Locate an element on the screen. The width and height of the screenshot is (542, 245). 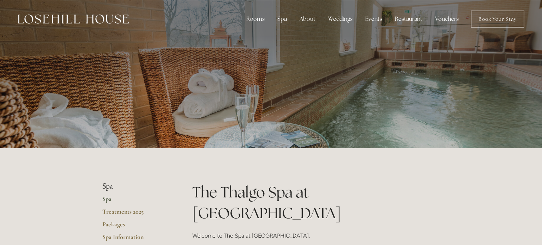
div: Rooms is located at coordinates (255, 19).